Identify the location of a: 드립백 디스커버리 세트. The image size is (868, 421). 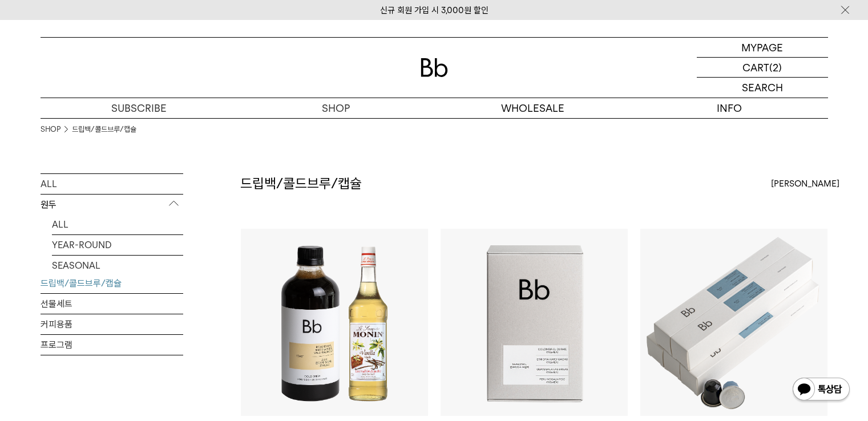
(534, 322).